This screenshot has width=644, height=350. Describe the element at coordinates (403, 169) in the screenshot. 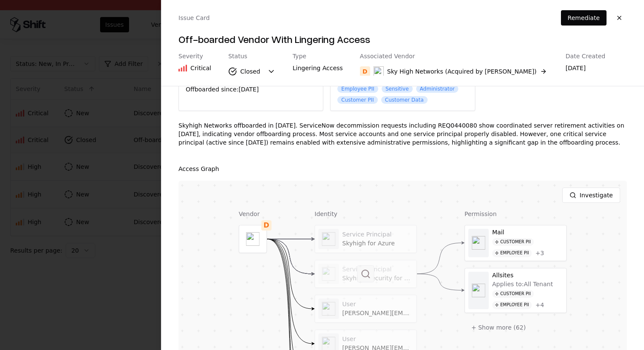

I see `div: Access Graph` at that location.